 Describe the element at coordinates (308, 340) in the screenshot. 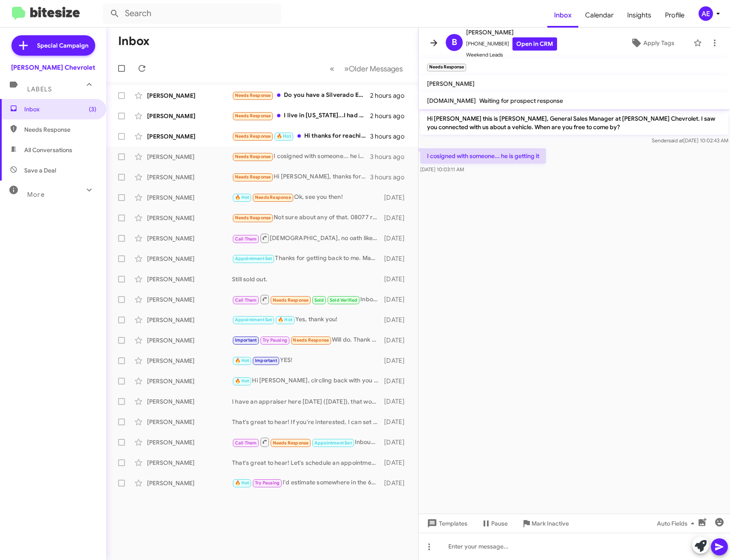

I see `div: Will do. Thank you!` at that location.